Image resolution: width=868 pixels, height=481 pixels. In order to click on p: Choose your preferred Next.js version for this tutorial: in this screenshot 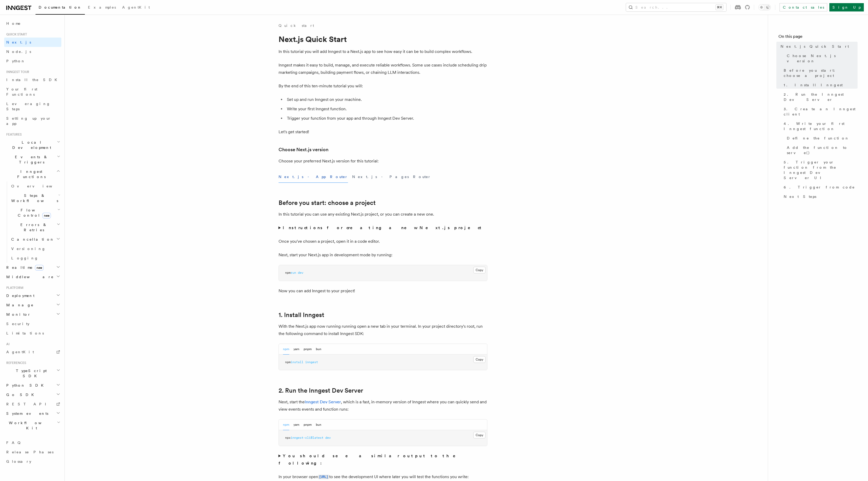, I will do `click(383, 161)`.